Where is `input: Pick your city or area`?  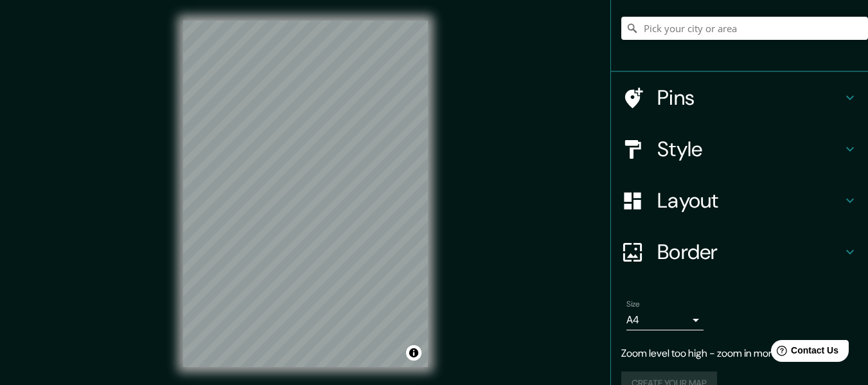
input: Pick your city or area is located at coordinates (745, 28).